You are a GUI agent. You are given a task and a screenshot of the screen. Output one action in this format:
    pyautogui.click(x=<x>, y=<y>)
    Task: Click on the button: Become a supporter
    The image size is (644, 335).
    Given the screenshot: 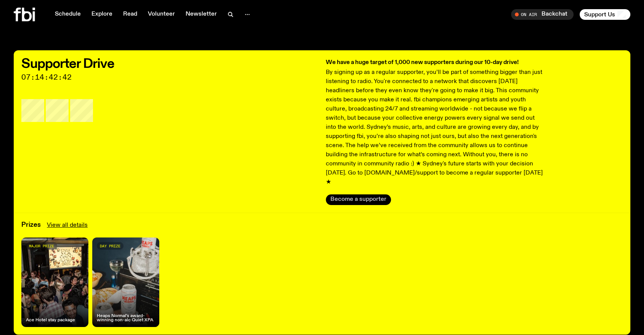 What is the action you would take?
    pyautogui.click(x=358, y=200)
    